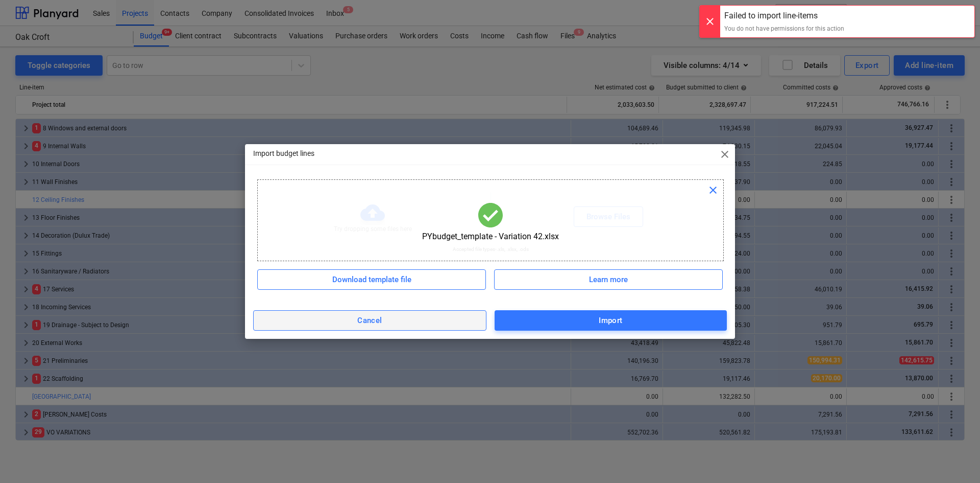  Describe the element at coordinates (784, 16) in the screenshot. I see `div: Failed to import line-items` at that location.